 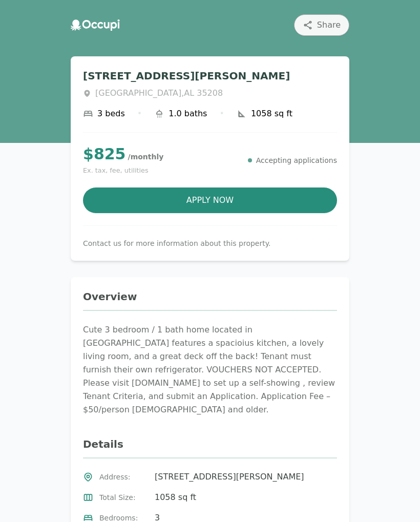 I want to click on span: / monthly, so click(x=146, y=157).